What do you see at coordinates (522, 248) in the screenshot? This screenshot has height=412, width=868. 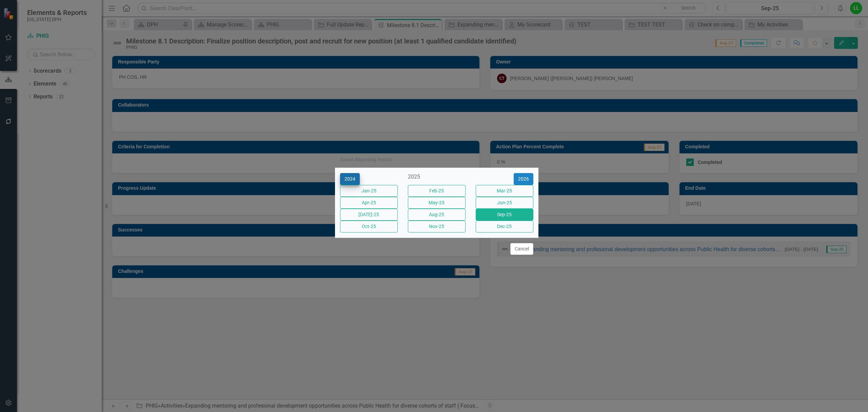 I see `button: Cancel` at bounding box center [522, 248].